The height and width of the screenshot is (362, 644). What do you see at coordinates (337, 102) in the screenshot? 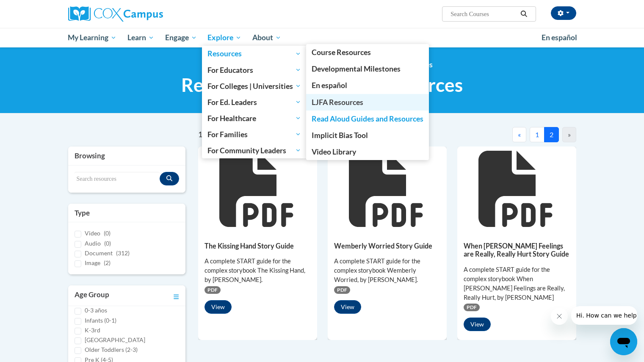
I see `span: LJFA Resources` at bounding box center [337, 102].